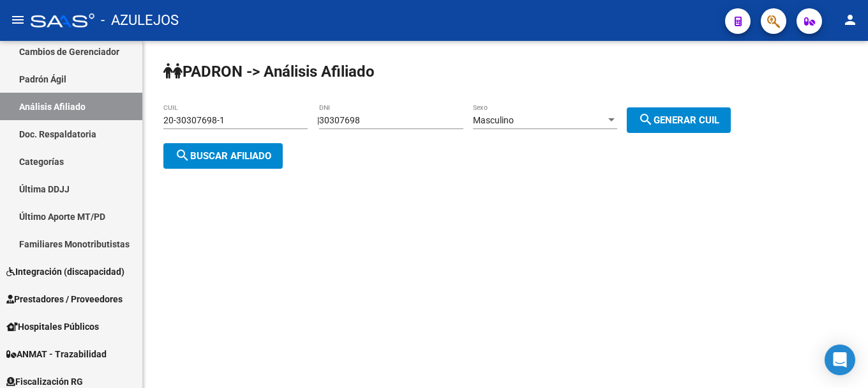  I want to click on mat-icon: person, so click(850, 19).